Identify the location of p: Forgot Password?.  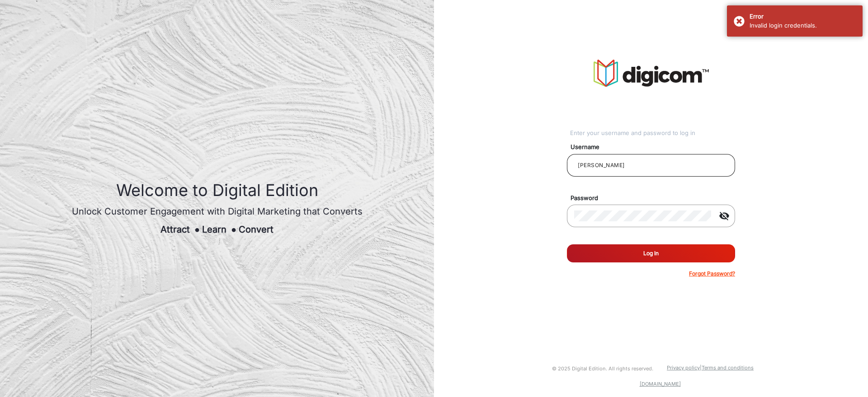
(712, 274).